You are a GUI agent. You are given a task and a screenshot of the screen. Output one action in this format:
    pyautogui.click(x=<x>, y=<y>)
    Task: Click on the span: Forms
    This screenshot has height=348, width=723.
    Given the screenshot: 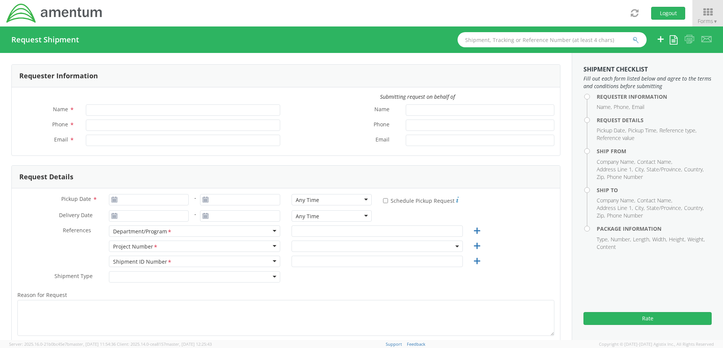 What is the action you would take?
    pyautogui.click(x=708, y=21)
    